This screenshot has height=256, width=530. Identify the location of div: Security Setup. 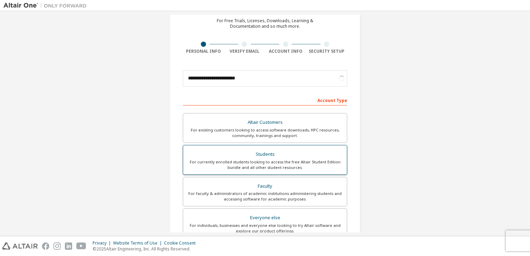
(327, 51).